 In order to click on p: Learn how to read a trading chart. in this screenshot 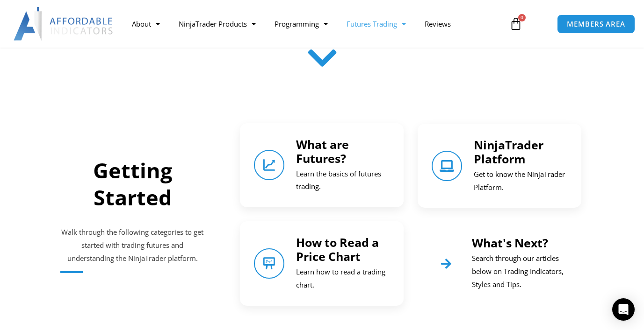, I will do `click(343, 279)`.